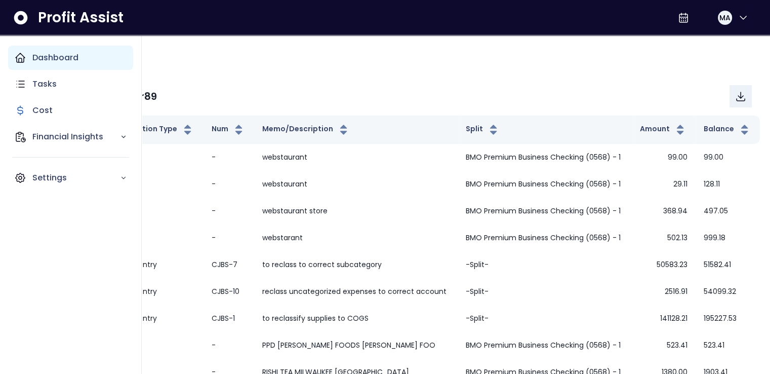  Describe the element at coordinates (45, 84) in the screenshot. I see `p: Tasks` at that location.